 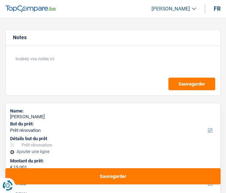 What do you see at coordinates (113, 111) in the screenshot?
I see `div: Name:` at bounding box center [113, 111].